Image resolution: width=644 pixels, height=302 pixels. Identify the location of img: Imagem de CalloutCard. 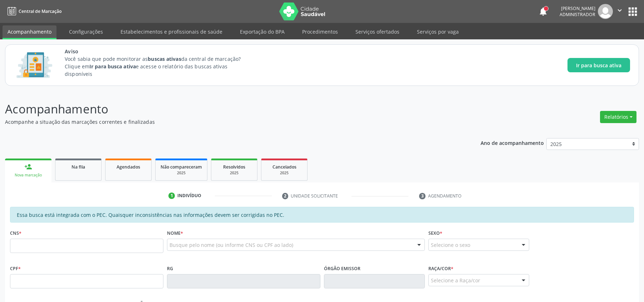
(34, 65).